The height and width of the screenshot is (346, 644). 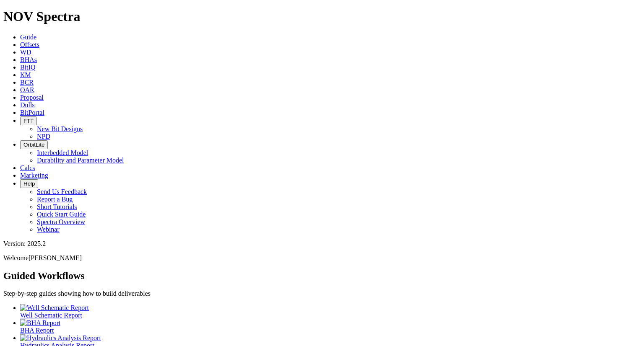 I want to click on a: Proposal, so click(x=32, y=97).